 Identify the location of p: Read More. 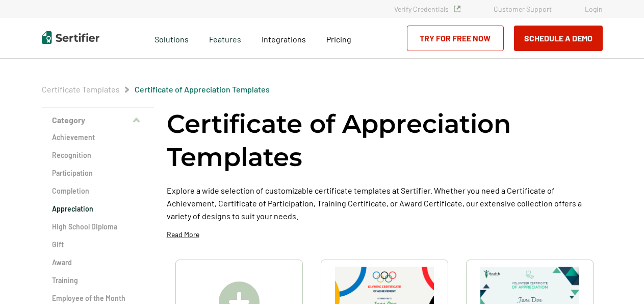
(183, 234).